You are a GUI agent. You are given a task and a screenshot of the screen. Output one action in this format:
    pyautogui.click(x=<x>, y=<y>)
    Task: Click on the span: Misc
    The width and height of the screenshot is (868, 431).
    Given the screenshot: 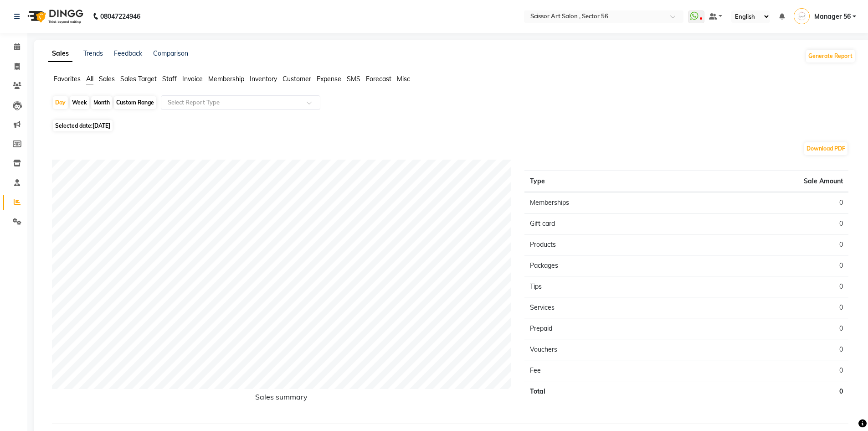 What is the action you would take?
    pyautogui.click(x=403, y=79)
    